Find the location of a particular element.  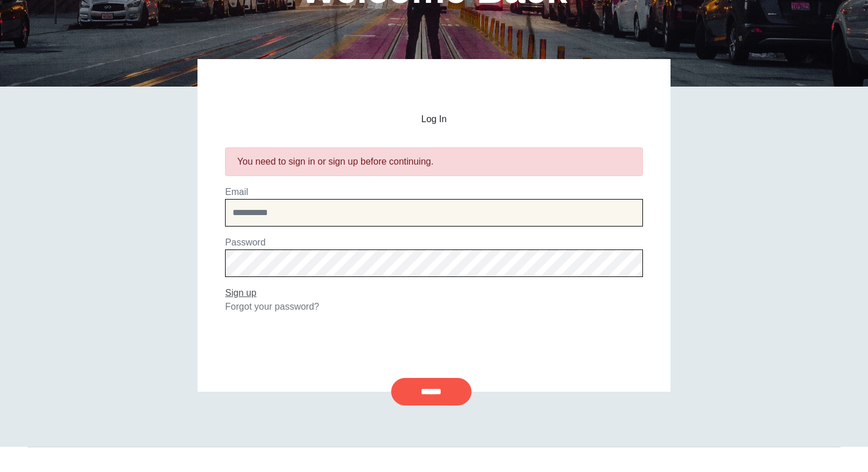

label: Password is located at coordinates (245, 242).